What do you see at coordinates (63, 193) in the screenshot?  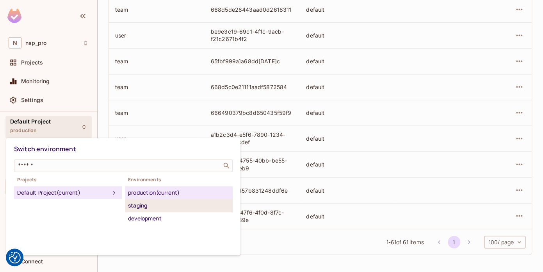 I see `div: Default Project (current)` at bounding box center [63, 193].